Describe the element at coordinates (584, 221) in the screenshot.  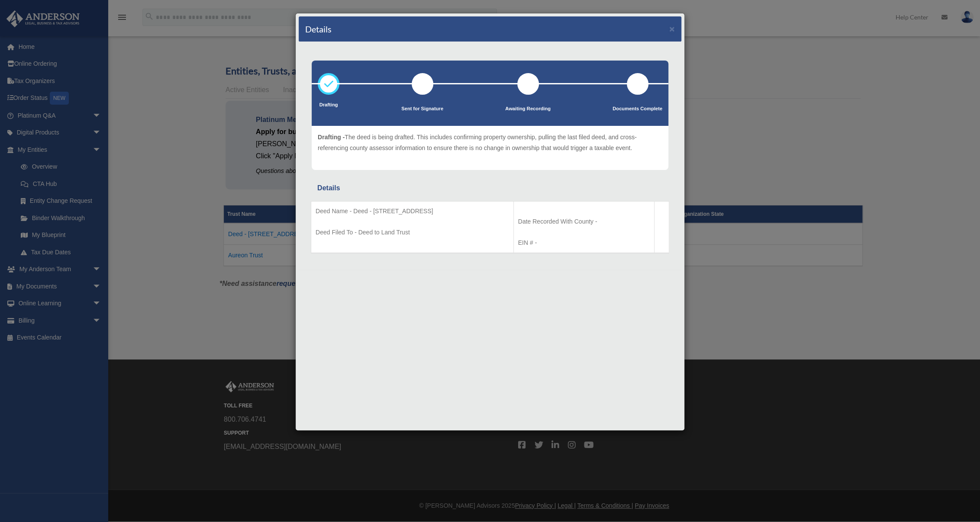
I see `p: Date Recorded With County -` at that location.